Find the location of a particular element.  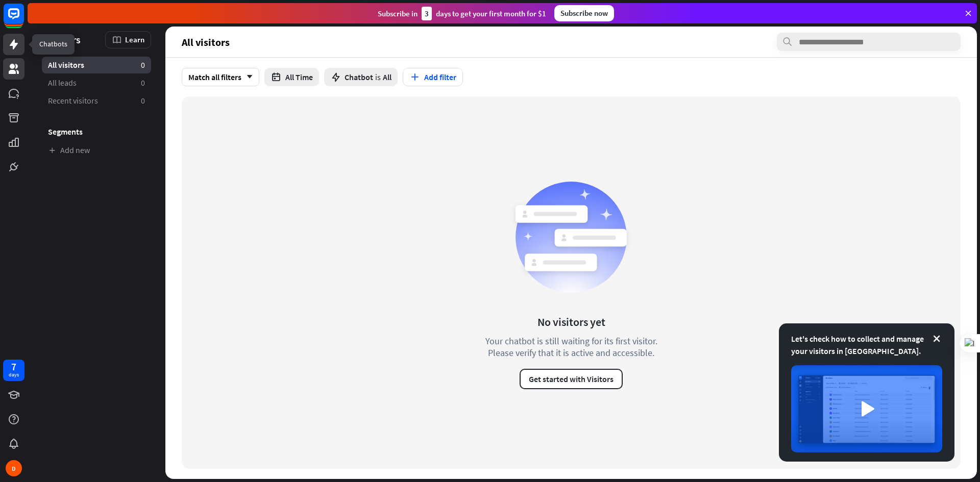

div: Subscribe in days to get your first month for $1 is located at coordinates (462, 13).